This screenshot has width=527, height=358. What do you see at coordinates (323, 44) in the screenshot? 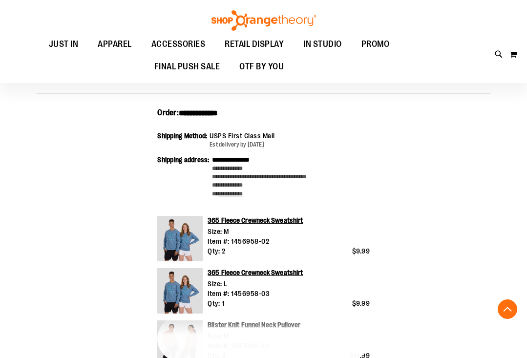
I see `span: IN STUDIO` at bounding box center [323, 44].